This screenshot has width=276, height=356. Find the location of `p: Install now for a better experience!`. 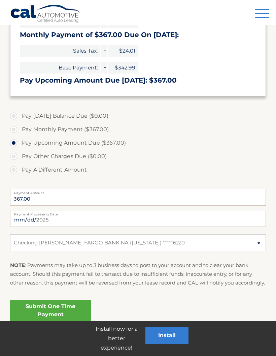

p: Install now for a better experience! is located at coordinates (117, 338).